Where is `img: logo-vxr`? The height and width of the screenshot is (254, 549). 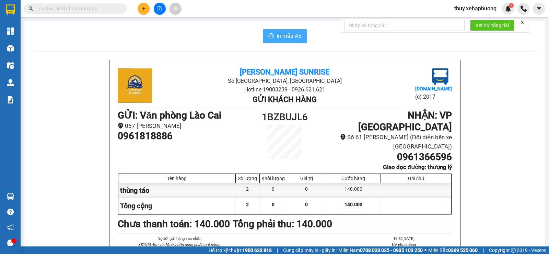 img: logo-vxr is located at coordinates (10, 10).